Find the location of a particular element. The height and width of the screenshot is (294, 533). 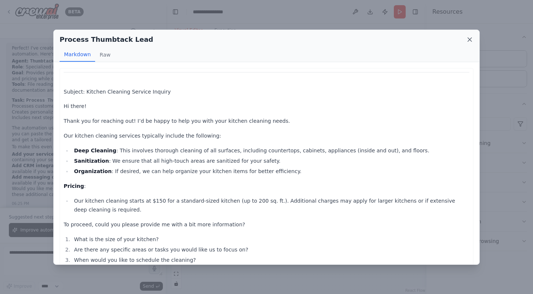

li: What is the size of your kitchen? is located at coordinates (271, 239).